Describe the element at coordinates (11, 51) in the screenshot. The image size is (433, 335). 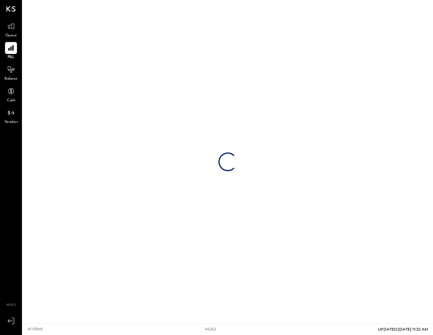
I see `a: P&L` at that location.